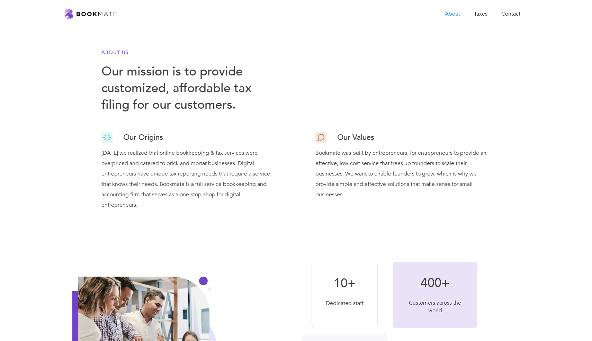 The image size is (592, 341). What do you see at coordinates (511, 14) in the screenshot?
I see `a: Contact` at bounding box center [511, 14].